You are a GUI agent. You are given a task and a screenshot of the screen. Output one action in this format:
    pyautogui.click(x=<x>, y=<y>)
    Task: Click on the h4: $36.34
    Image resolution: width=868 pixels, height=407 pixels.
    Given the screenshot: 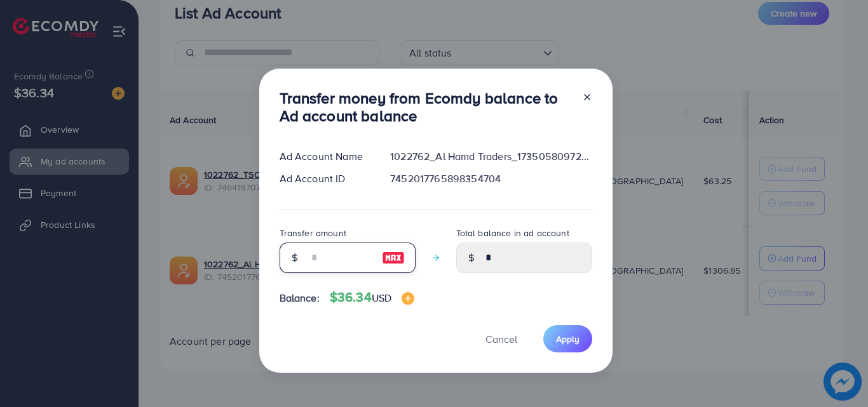 What is the action you would take?
    pyautogui.click(x=372, y=298)
    